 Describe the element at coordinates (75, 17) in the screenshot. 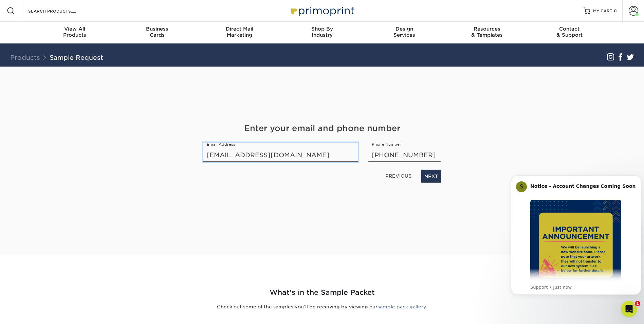

I see `b: Notice - Account Changes Coming Soon` at that location.